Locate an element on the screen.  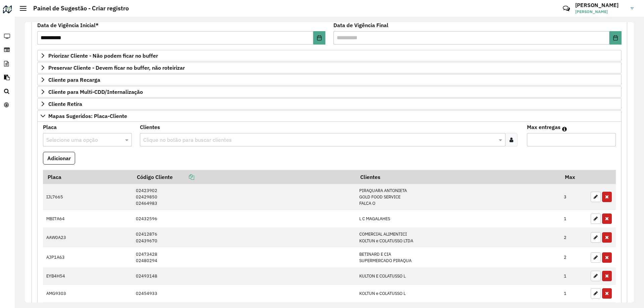
td: KULTON E COLATUSSO L is located at coordinates (458, 276).